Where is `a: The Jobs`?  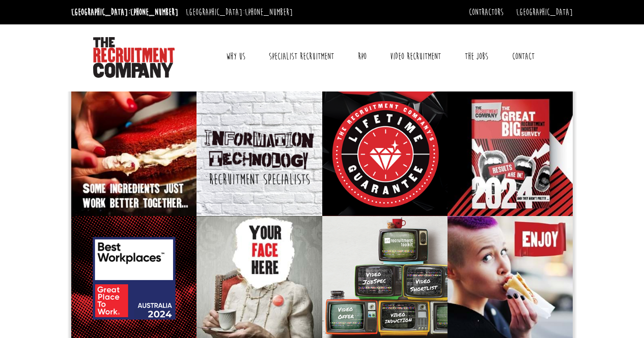 a: The Jobs is located at coordinates (476, 57).